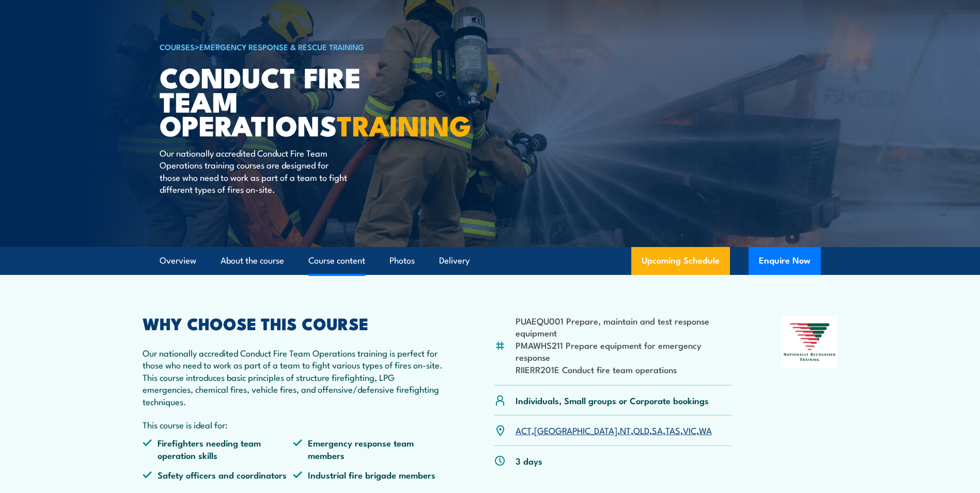 The height and width of the screenshot is (493, 980). I want to click on a: COURSES, so click(177, 46).